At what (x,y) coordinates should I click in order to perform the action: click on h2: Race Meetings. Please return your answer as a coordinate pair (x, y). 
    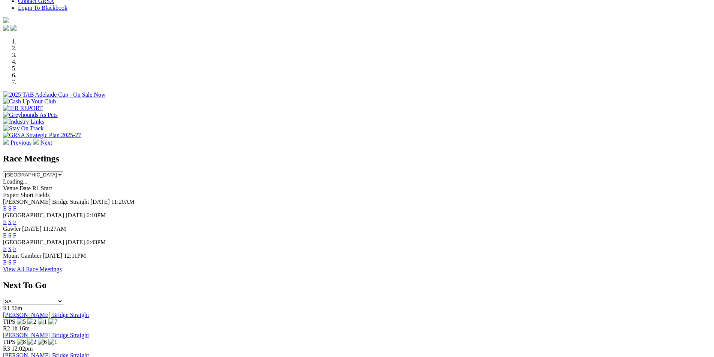
    Looking at the image, I should click on (357, 158).